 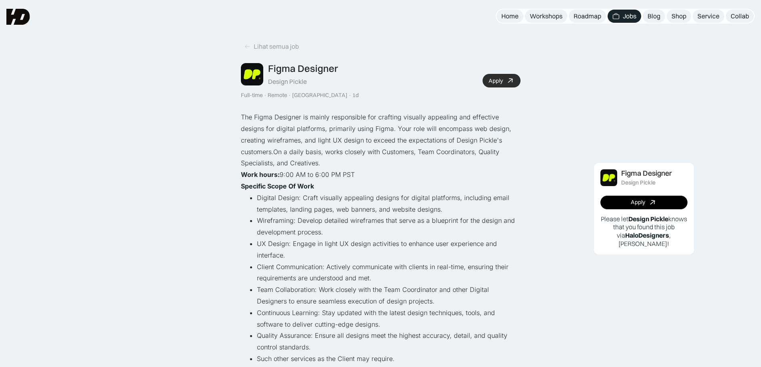 I want to click on div: Blog, so click(x=654, y=16).